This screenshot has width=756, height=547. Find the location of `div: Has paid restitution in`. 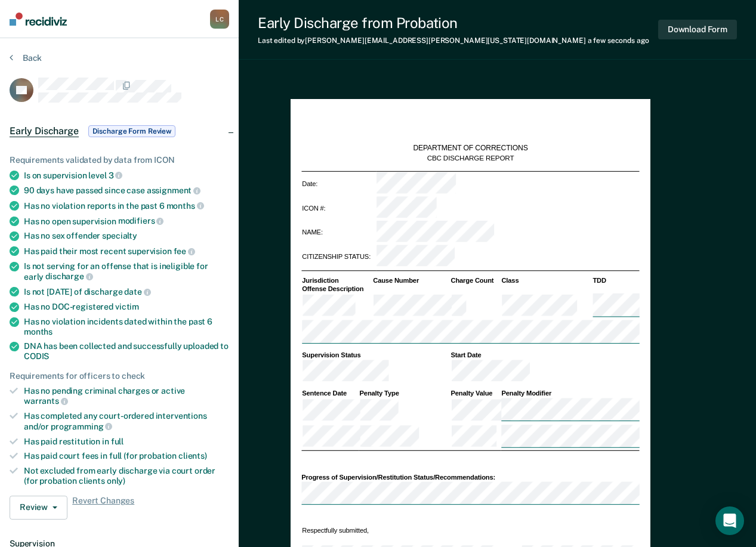

div: Has paid restitution in is located at coordinates (126, 442).